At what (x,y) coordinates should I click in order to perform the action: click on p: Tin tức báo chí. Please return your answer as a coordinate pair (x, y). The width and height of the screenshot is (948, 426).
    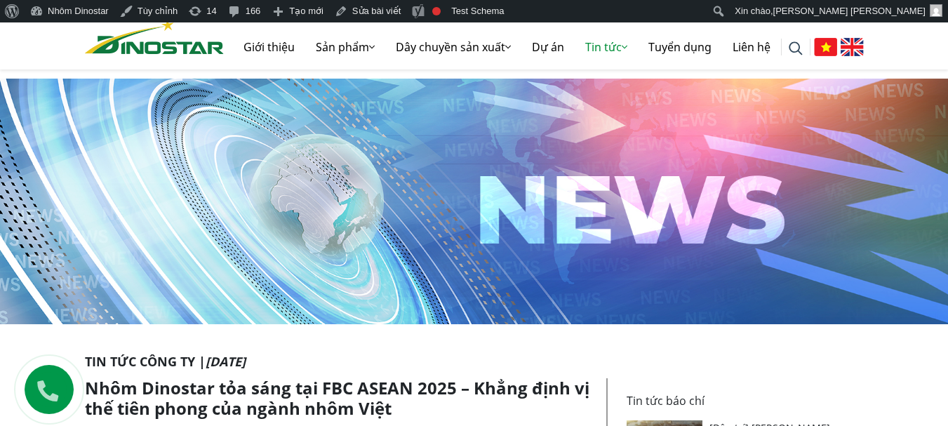
    Looking at the image, I should click on (741, 401).